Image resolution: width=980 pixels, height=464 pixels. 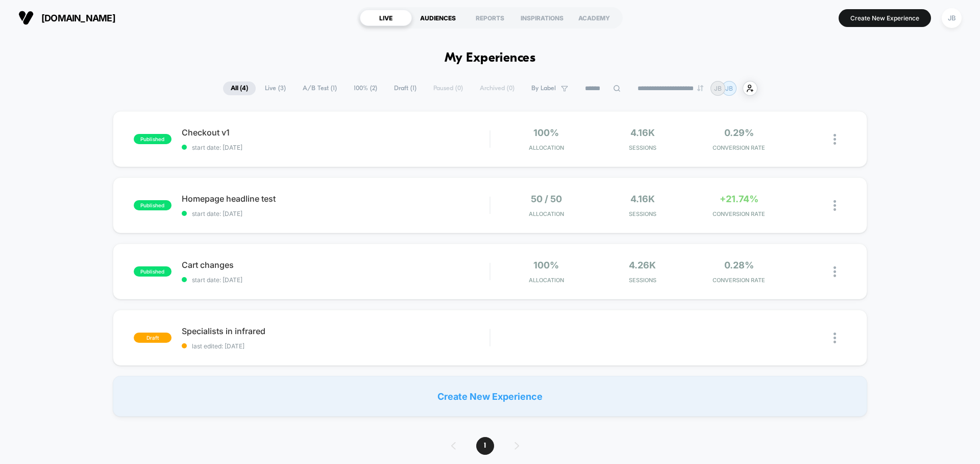 What do you see at coordinates (386, 18) in the screenshot?
I see `div: LIVE` at bounding box center [386, 18].